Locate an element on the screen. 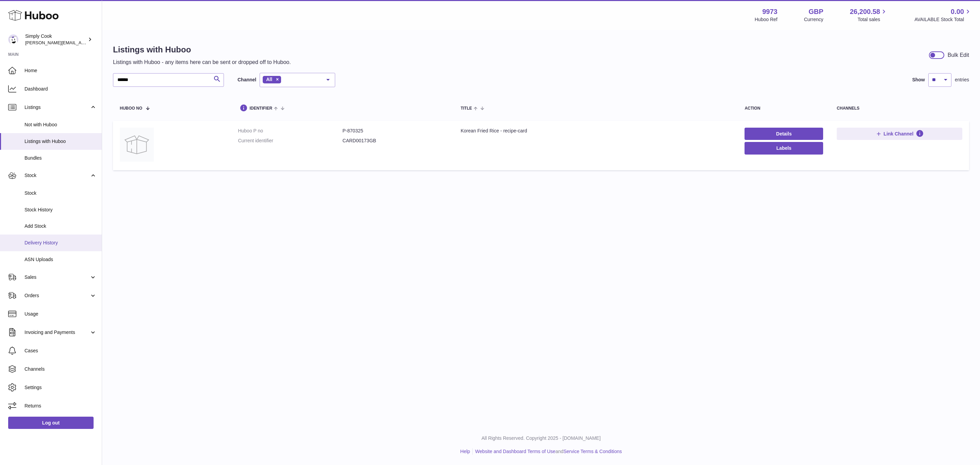 The height and width of the screenshot is (465, 980). label: Show is located at coordinates (919, 80).